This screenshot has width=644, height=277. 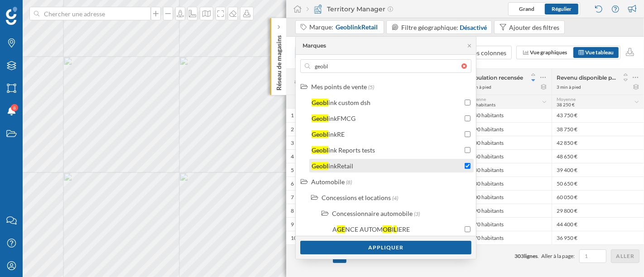 I want to click on div: 7, so click(x=292, y=197).